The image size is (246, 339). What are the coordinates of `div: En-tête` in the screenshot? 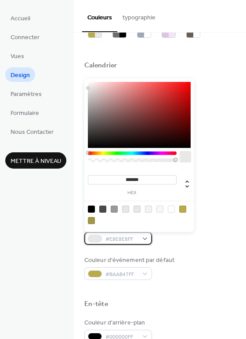 It's located at (96, 304).